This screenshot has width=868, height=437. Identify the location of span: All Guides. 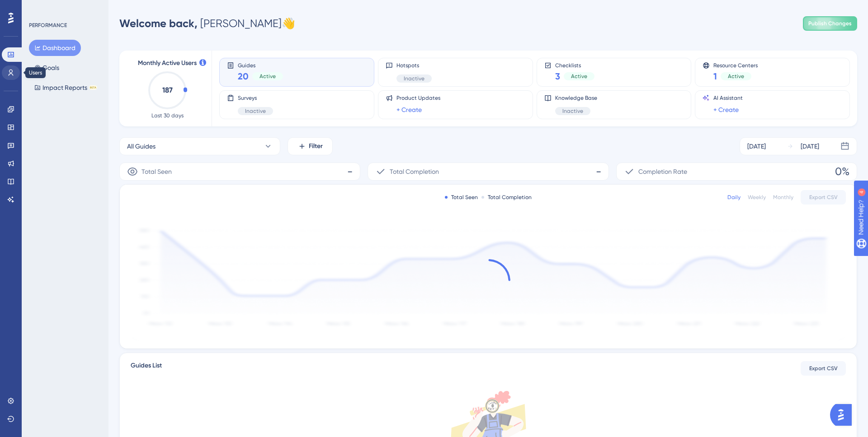
(141, 146).